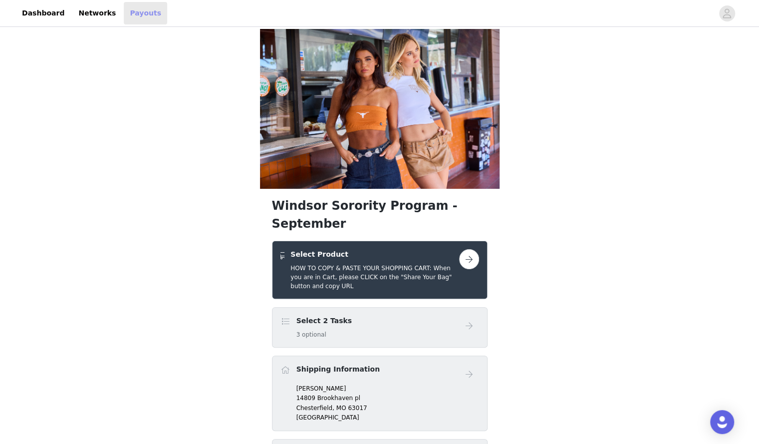  Describe the element at coordinates (722, 422) in the screenshot. I see `div: Open Intercom Messenger` at that location.